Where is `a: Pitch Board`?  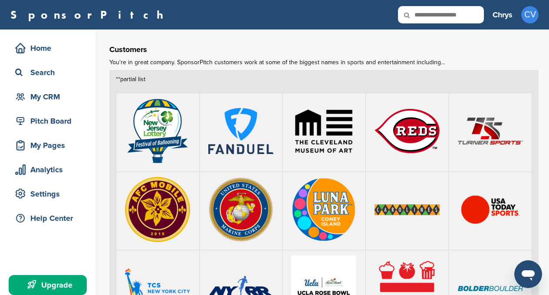
a: Pitch Board is located at coordinates (48, 121).